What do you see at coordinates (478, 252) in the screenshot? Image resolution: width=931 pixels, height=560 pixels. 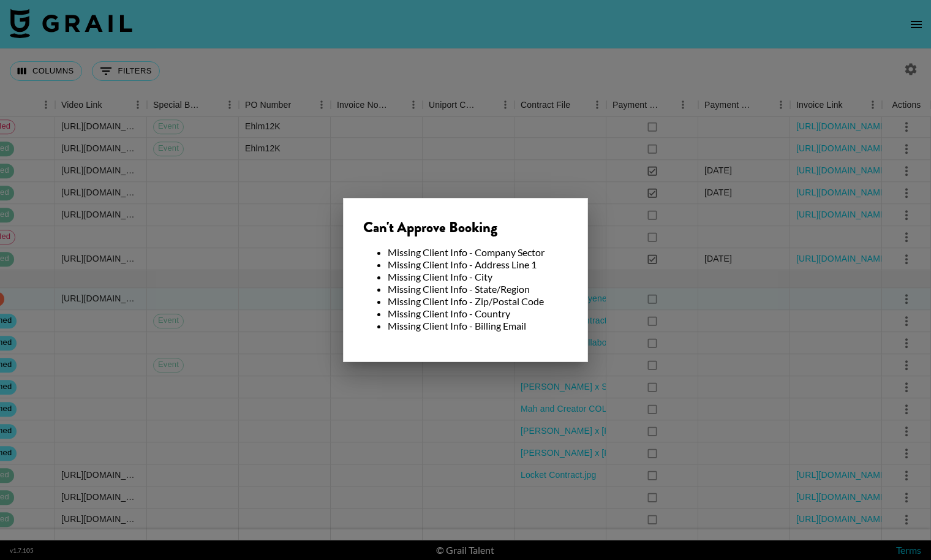 I see `li: Missing Client Info - Company Sector` at bounding box center [478, 252].